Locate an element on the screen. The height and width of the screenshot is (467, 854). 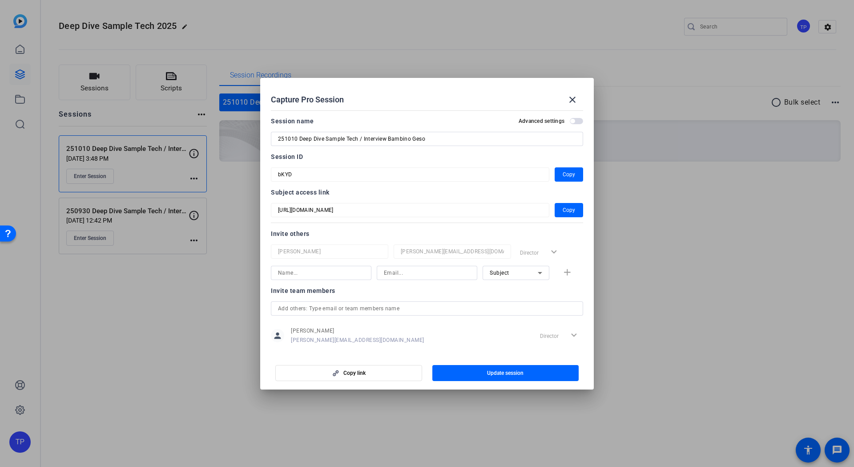
span: Copy link is located at coordinates (355, 373).